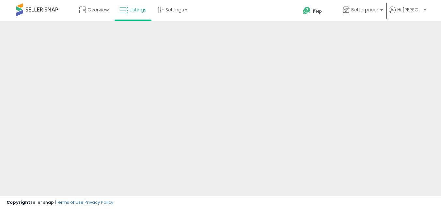 The image size is (441, 209). What do you see at coordinates (306, 10) in the screenshot?
I see `i: Get Help` at bounding box center [306, 10].